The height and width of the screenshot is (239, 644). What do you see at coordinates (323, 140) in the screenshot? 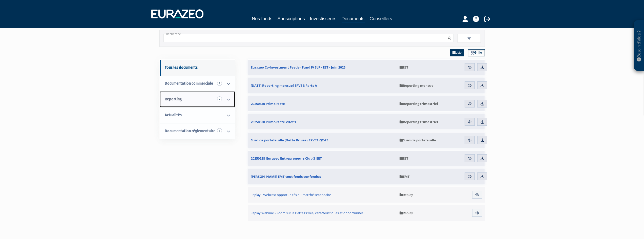
I see `a: Suivi de portefeuille (Dette Privée)_EPVE3_Q2-25` at bounding box center [323, 140].